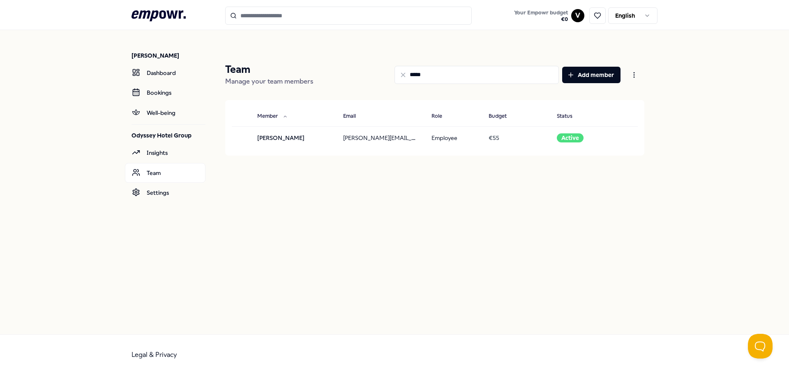  Describe the element at coordinates (169, 135) in the screenshot. I see `p: Odyssey Hotel Group` at that location.